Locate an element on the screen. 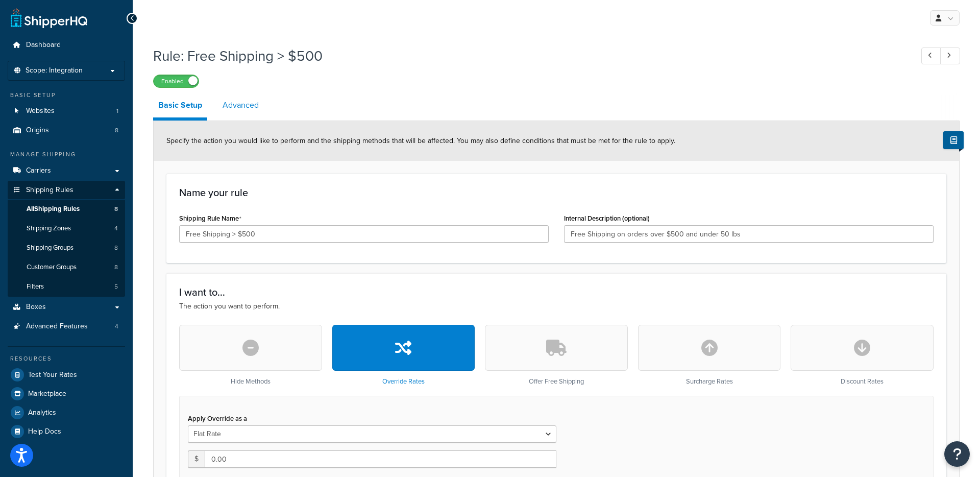  div: Surcharge Rates is located at coordinates (710, 354).